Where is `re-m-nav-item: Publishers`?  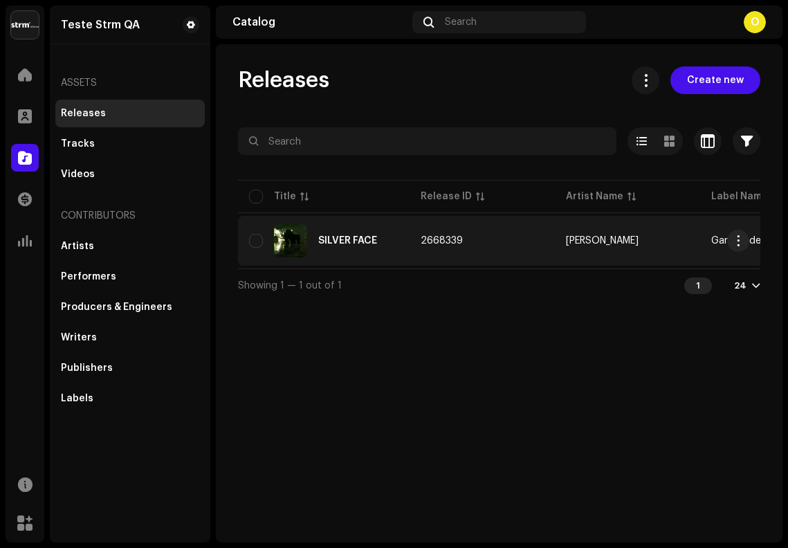
re-m-nav-item: Publishers is located at coordinates (130, 368).